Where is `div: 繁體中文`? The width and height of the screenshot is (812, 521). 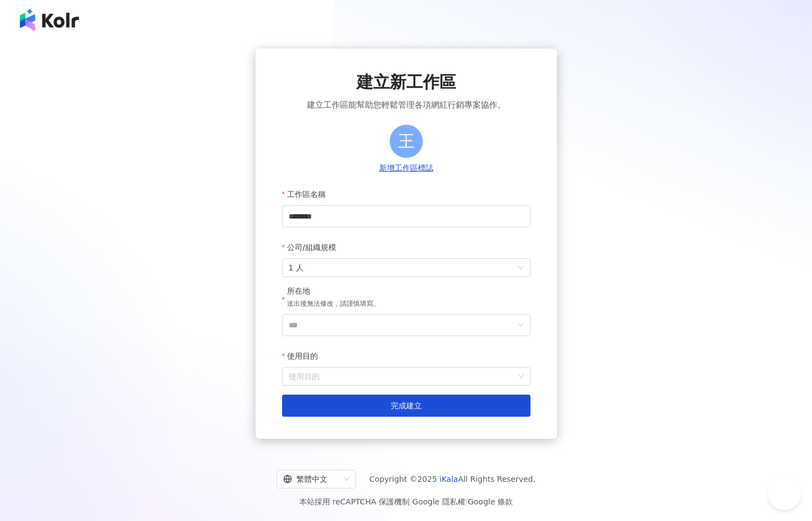
div: 繁體中文 is located at coordinates (312, 479).